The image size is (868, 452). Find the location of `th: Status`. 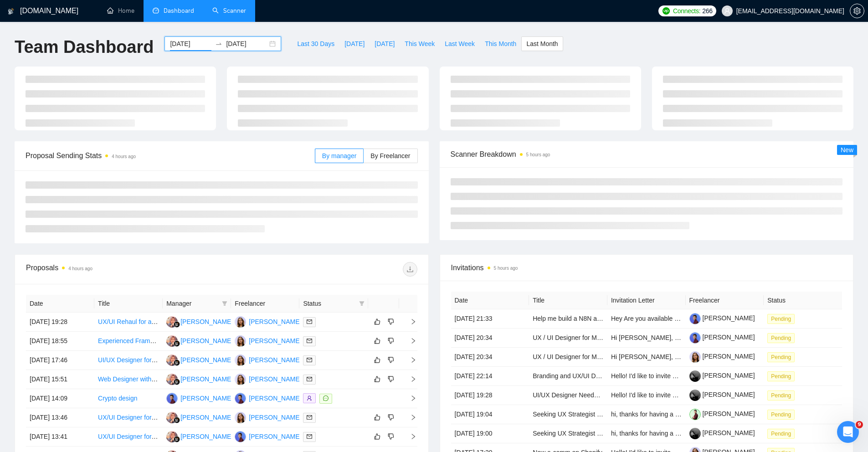

th: Status is located at coordinates (802, 300).